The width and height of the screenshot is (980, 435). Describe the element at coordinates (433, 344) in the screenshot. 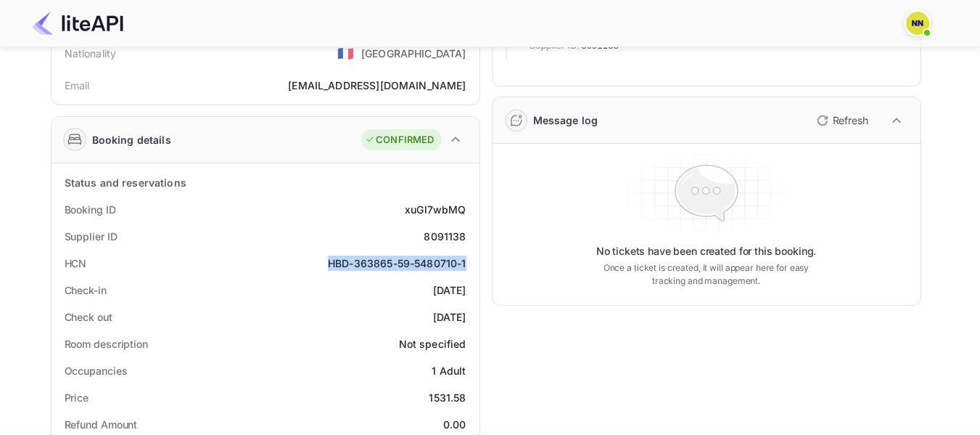

I see `div: Not specified` at that location.